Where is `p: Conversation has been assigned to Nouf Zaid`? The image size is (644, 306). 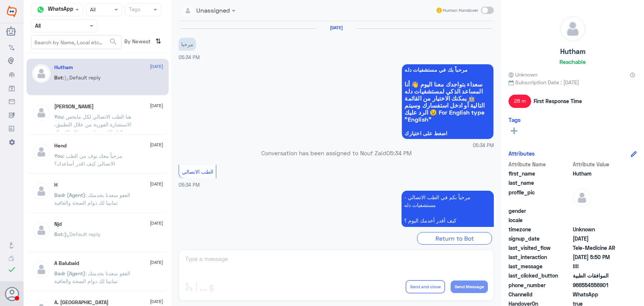 p: Conversation has been assigned to Nouf Zaid is located at coordinates (336, 152).